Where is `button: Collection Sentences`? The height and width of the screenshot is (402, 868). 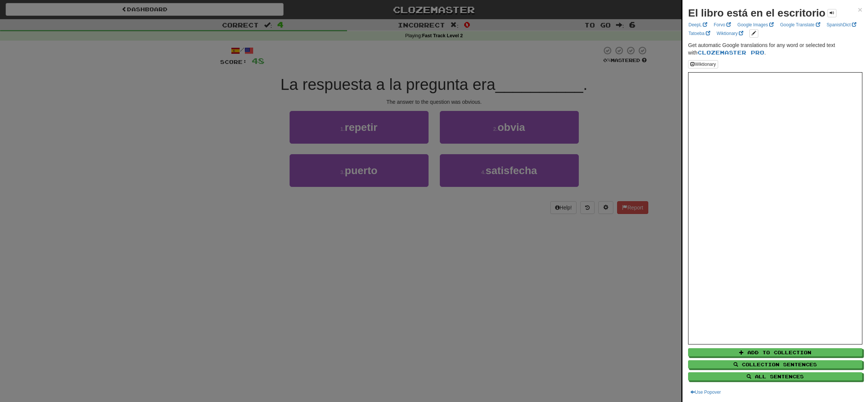
button: Collection Sentences is located at coordinates (775, 365).